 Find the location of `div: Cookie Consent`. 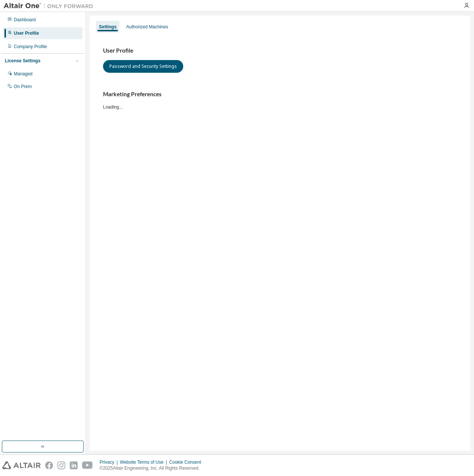

div: Cookie Consent is located at coordinates (187, 462).